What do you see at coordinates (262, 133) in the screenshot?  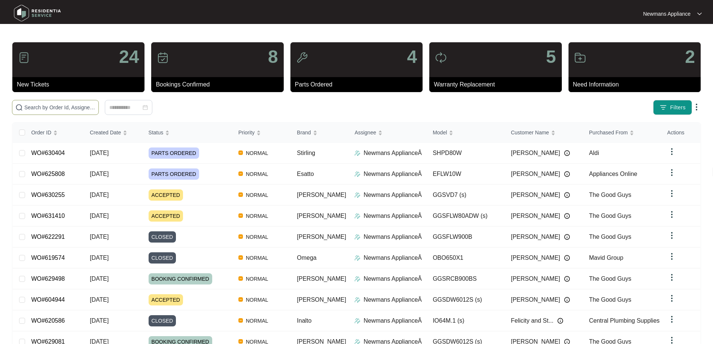 I see `th: Priority` at bounding box center [262, 133].